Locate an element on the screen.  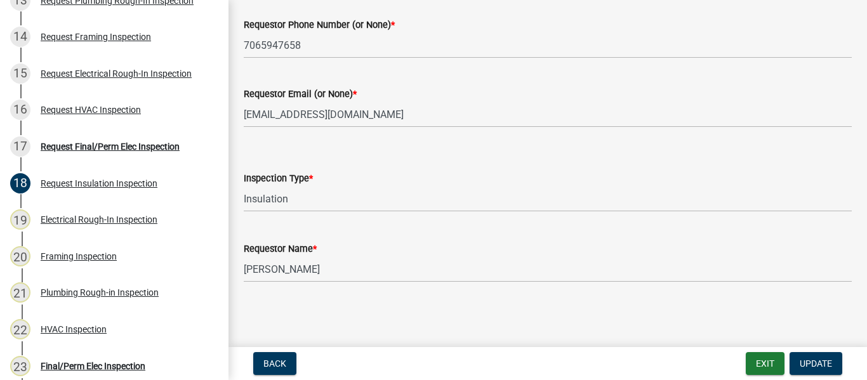
button: Back is located at coordinates (275, 364).